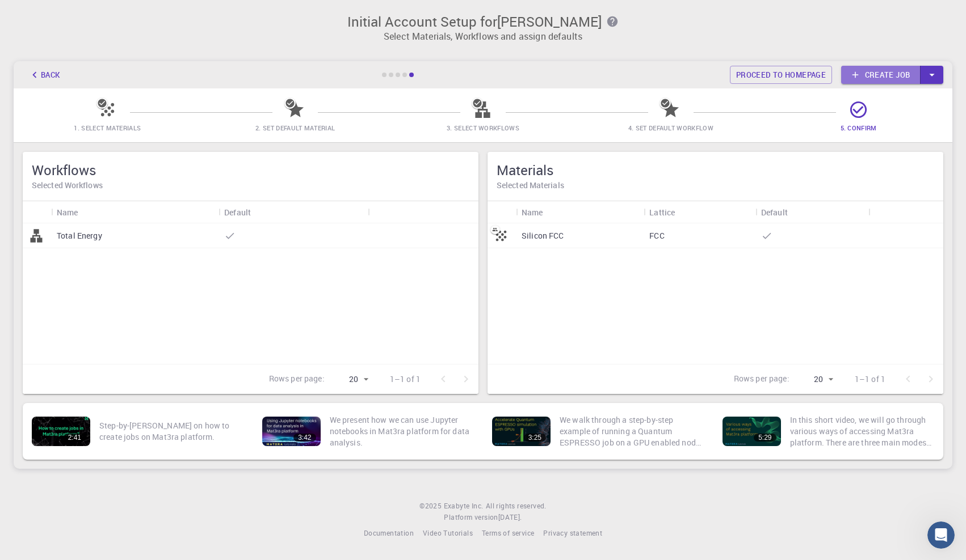  What do you see at coordinates (573, 533) in the screenshot?
I see `span: Privacy statement` at bounding box center [573, 533].